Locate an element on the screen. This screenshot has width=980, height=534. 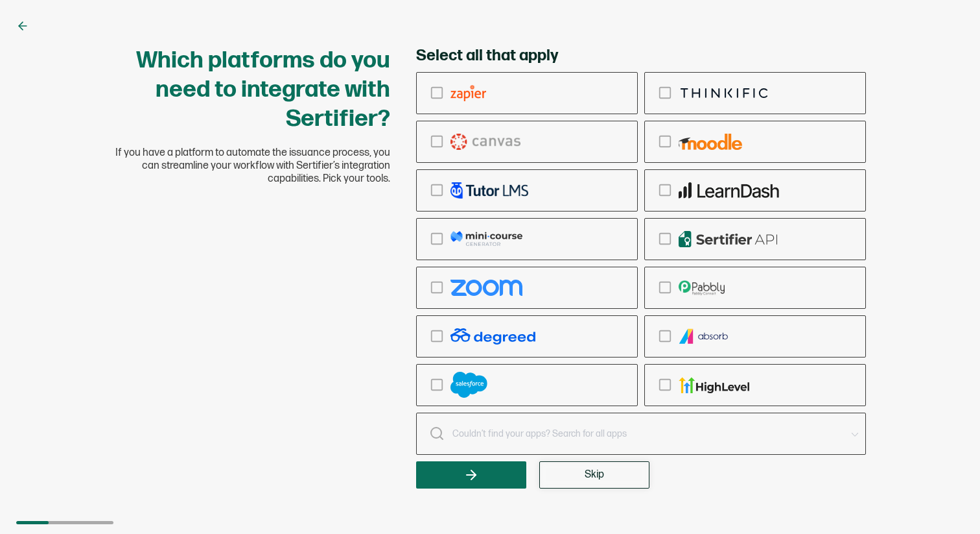
img: salesforce is located at coordinates (469, 385).